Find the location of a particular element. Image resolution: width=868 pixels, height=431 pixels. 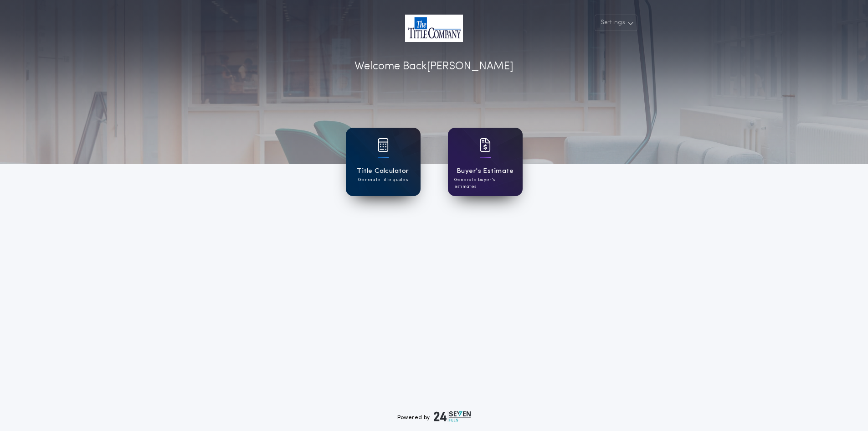

a: card iconBuyer's EstimateGenerate buyer's estimates is located at coordinates (485, 162).